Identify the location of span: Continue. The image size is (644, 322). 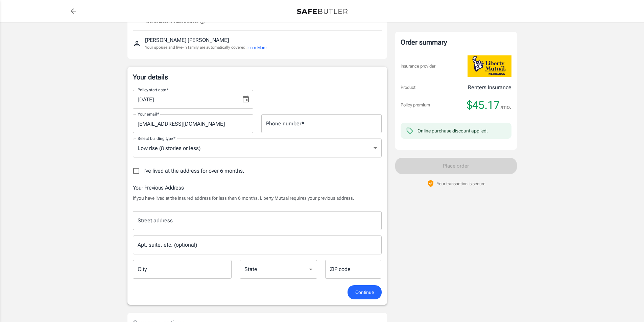
(365, 292).